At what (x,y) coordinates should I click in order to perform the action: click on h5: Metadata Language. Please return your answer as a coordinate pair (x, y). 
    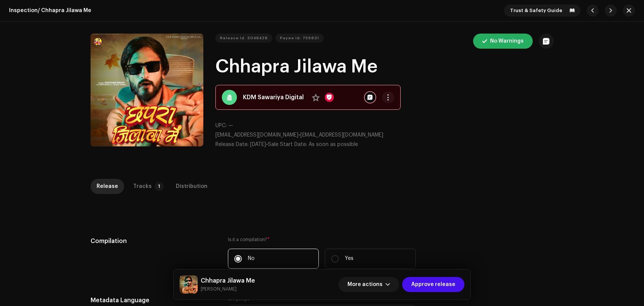
    Looking at the image, I should click on (153, 300).